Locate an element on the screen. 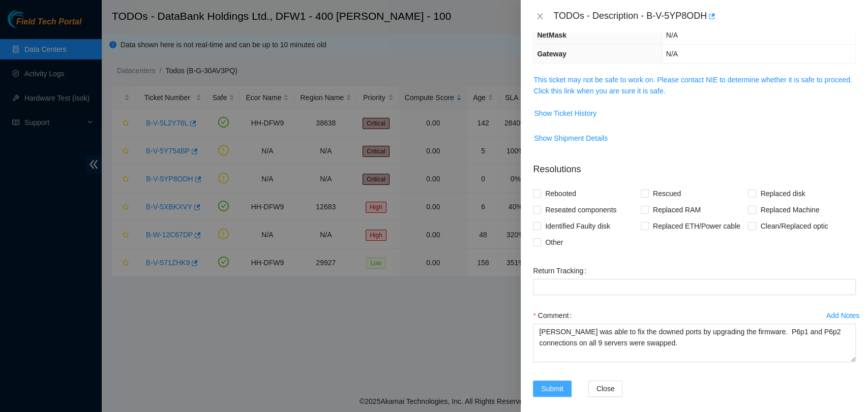 Image resolution: width=868 pixels, height=412 pixels. span: Close is located at coordinates (605, 389).